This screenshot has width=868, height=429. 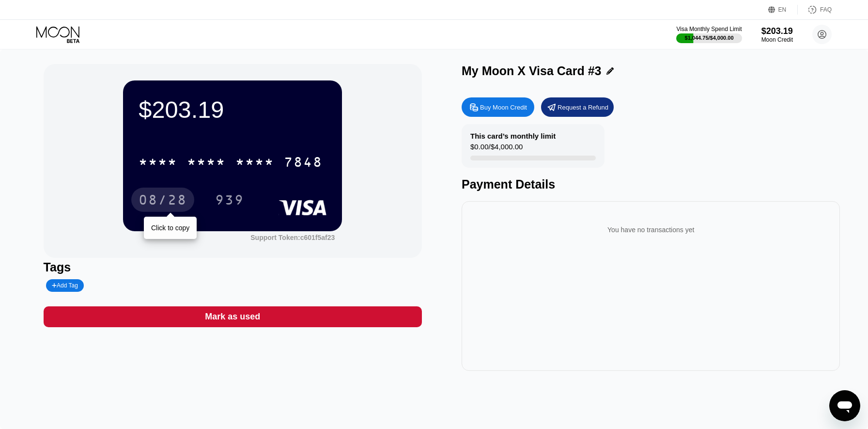 What do you see at coordinates (513, 136) in the screenshot?
I see `div: This card’s monthly limit` at bounding box center [513, 136].